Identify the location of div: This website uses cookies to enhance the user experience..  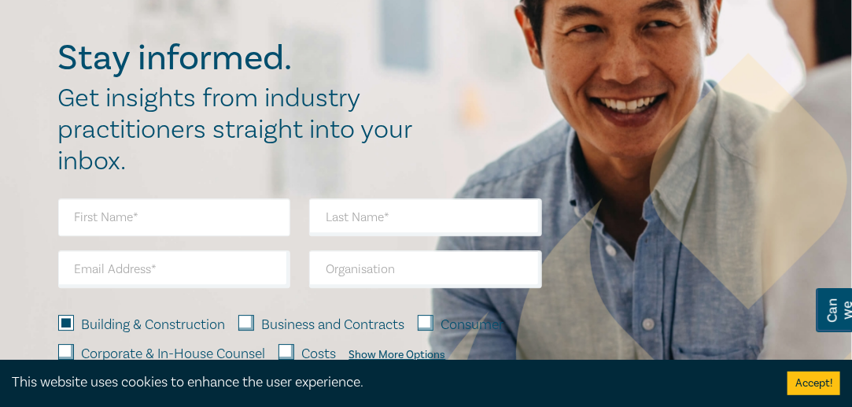
(388, 382).